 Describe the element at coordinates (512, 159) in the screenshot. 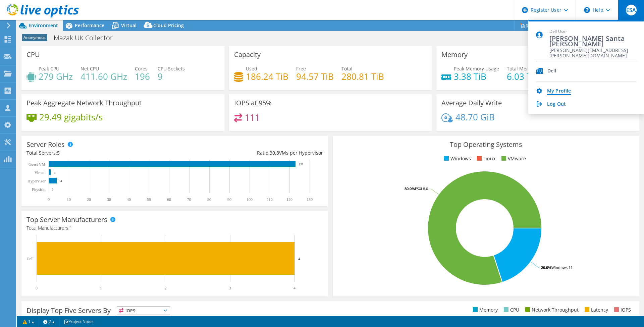

I see `li: VMware` at that location.